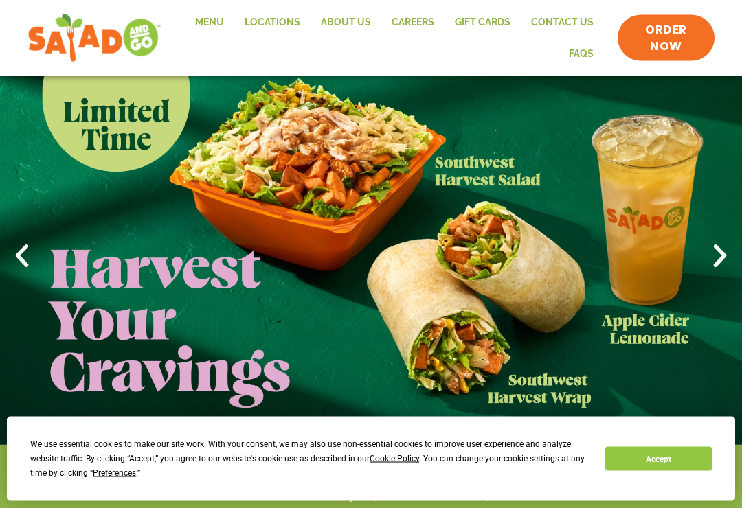 Image resolution: width=742 pixels, height=508 pixels. What do you see at coordinates (482, 23) in the screenshot?
I see `a: GIFT CARDS` at bounding box center [482, 23].